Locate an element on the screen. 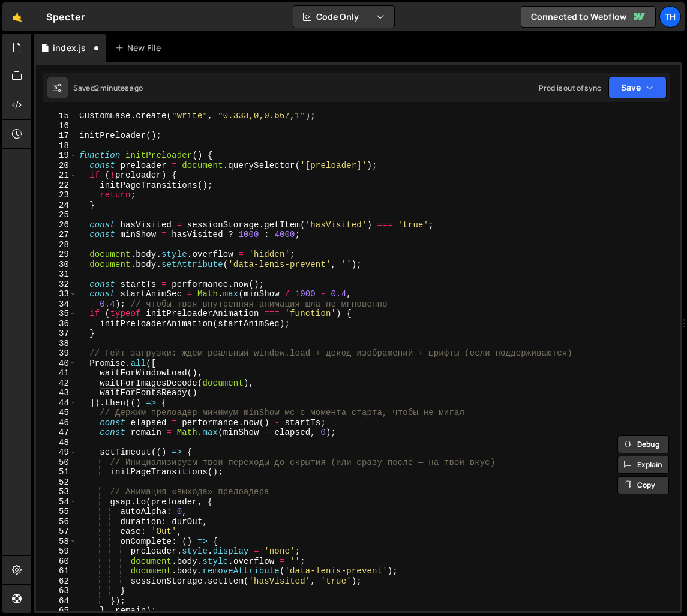  button: Explain is located at coordinates (643, 465).